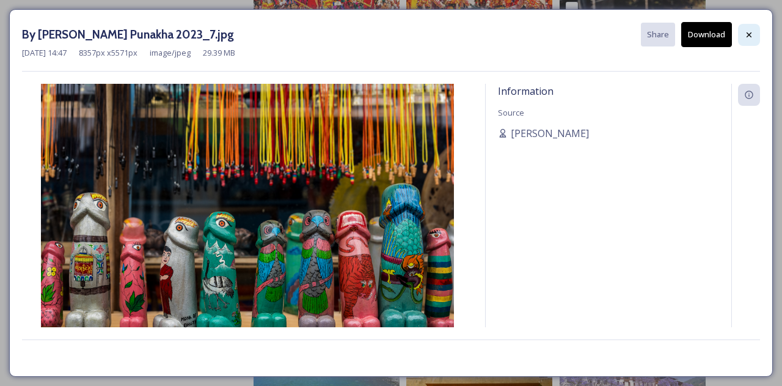  I want to click on span: 29.39 MB, so click(219, 53).